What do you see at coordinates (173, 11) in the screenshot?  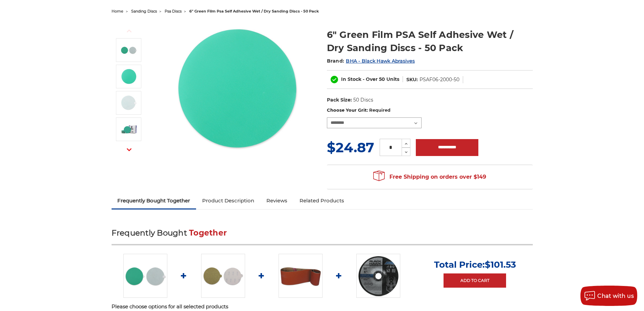 I see `a: psa discs` at bounding box center [173, 11].